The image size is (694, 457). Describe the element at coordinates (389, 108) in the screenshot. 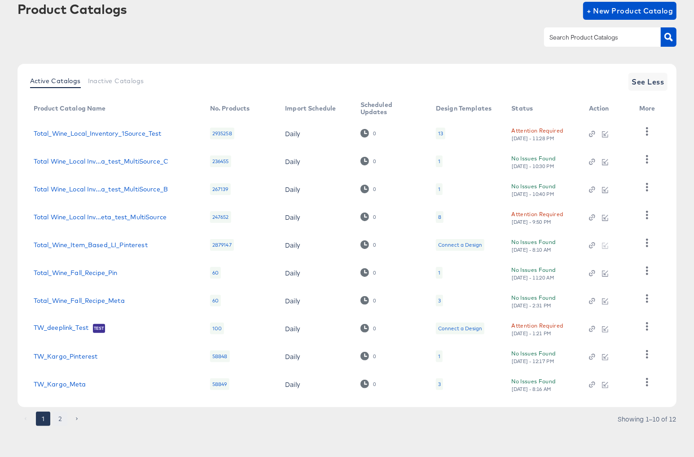

I see `div: Scheduled Updates` at that location.